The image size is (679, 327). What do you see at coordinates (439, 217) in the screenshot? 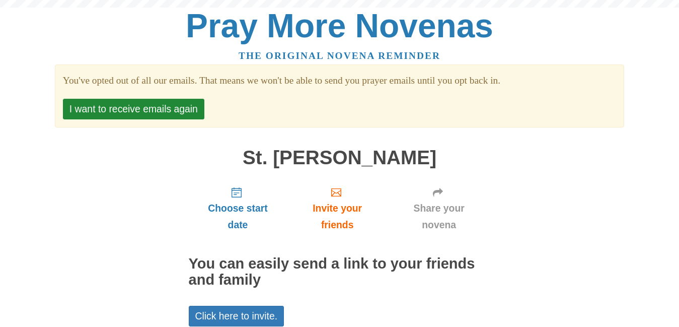
I see `span: Share your novena` at bounding box center [439, 217].